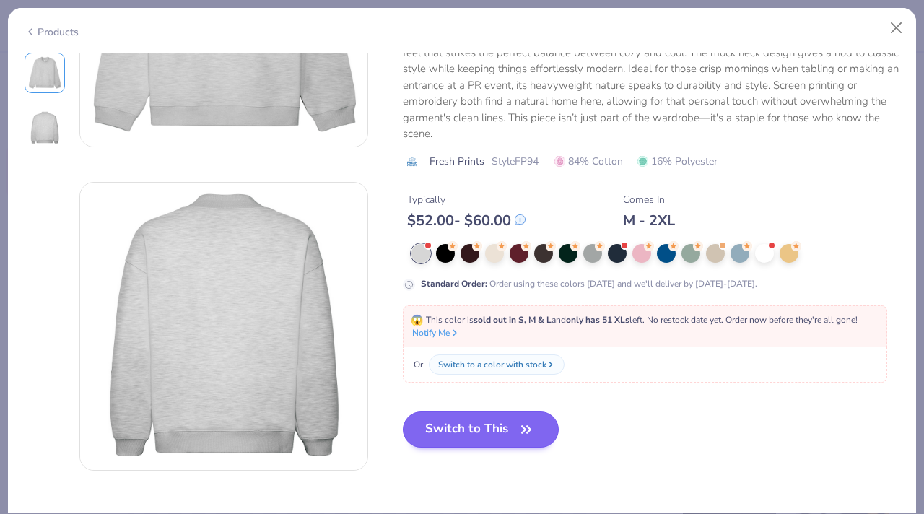 This screenshot has width=924, height=514. What do you see at coordinates (896, 28) in the screenshot?
I see `button: Close` at bounding box center [896, 28].